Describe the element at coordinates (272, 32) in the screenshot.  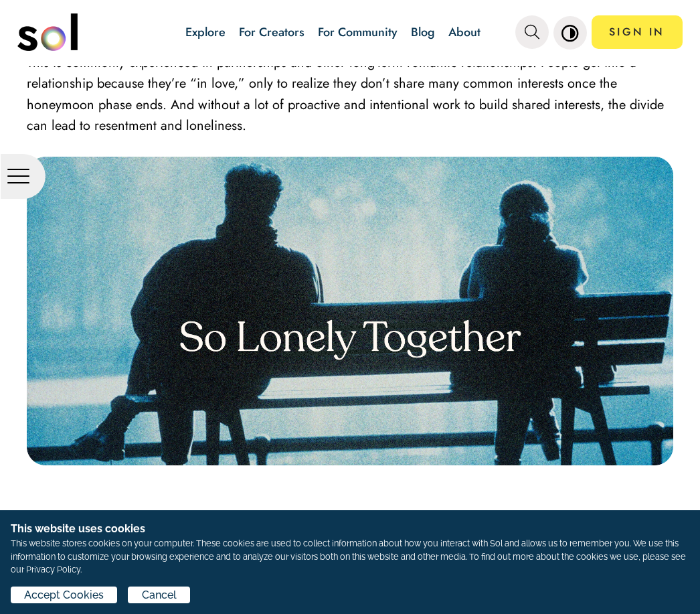
I see `a: For Creators` at that location.